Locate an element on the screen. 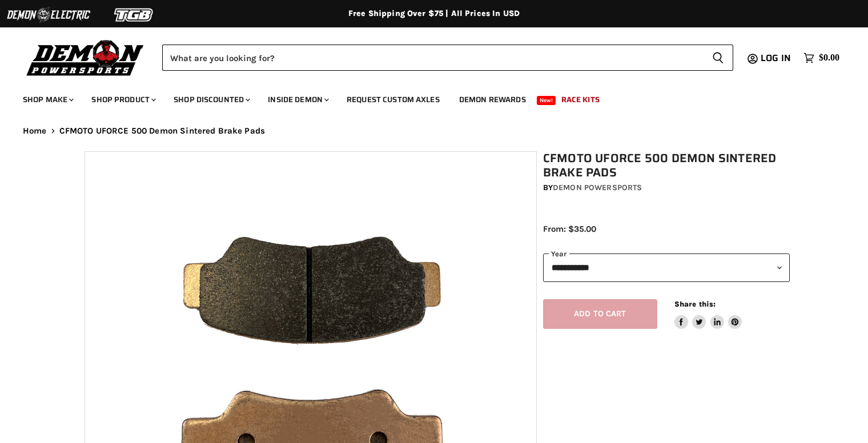 The width and height of the screenshot is (868, 443). a: Log in is located at coordinates (777, 58).